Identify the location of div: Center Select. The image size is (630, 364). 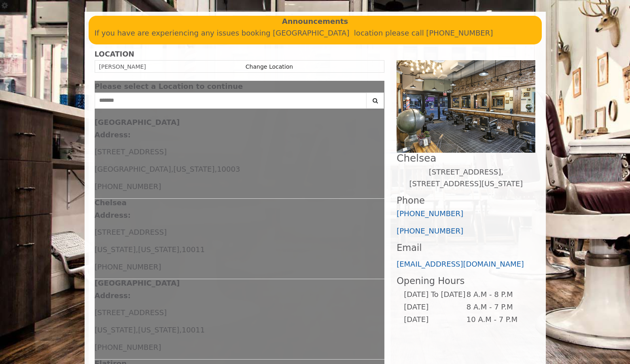
(240, 103).